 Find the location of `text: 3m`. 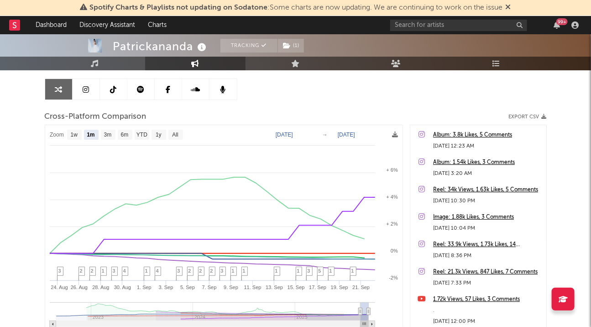

text: 3m is located at coordinates (107, 135).